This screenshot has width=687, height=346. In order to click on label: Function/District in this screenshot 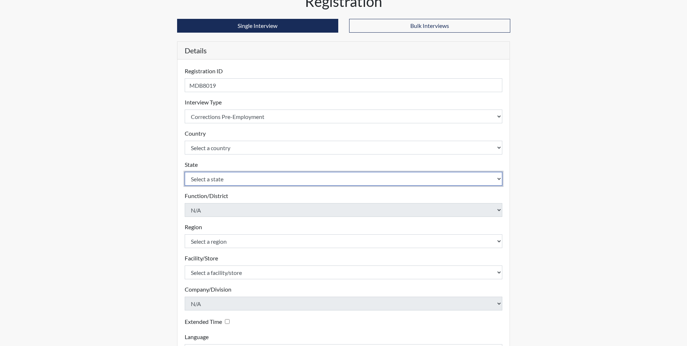, I will do `click(206, 196)`.